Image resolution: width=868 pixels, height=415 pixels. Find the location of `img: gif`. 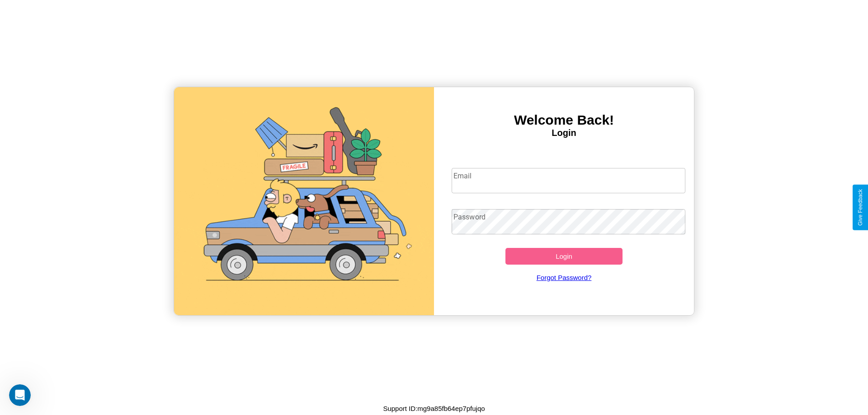

img: gif is located at coordinates (304, 201).